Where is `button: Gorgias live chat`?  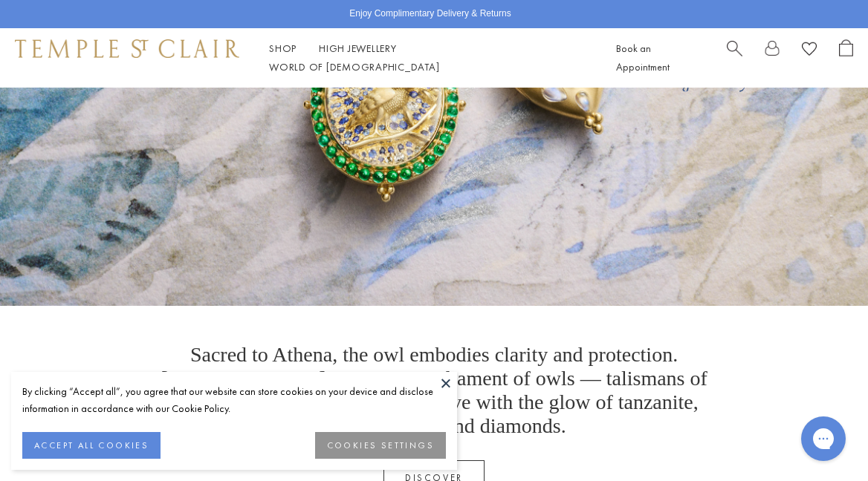 button: Gorgias live chat is located at coordinates (30, 28).